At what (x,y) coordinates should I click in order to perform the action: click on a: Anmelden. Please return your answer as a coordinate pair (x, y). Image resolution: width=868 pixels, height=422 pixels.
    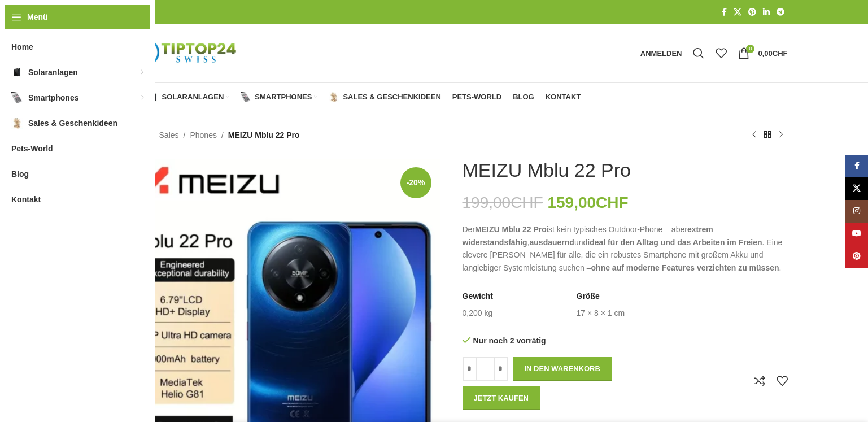
    Looking at the image, I should click on (661, 53).